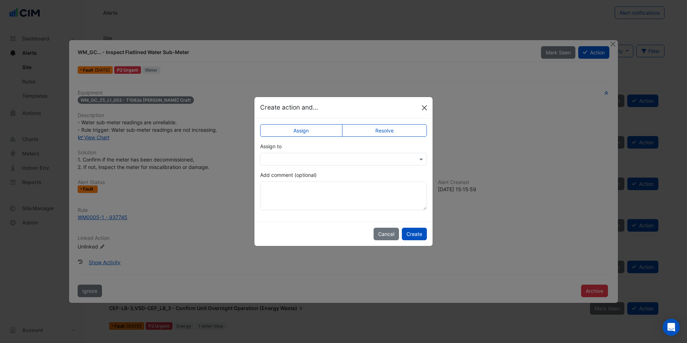  I want to click on button: Cancel, so click(386, 234).